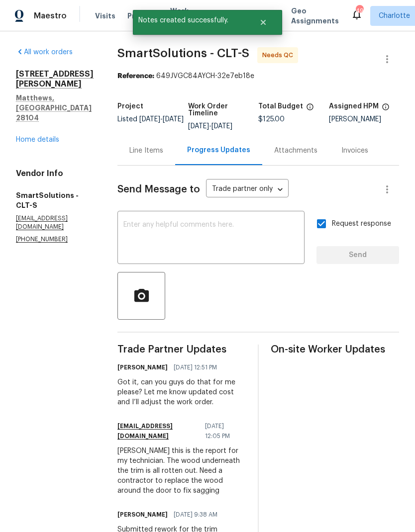 This screenshot has height=532, width=415. I want to click on button: Close, so click(264, 23).